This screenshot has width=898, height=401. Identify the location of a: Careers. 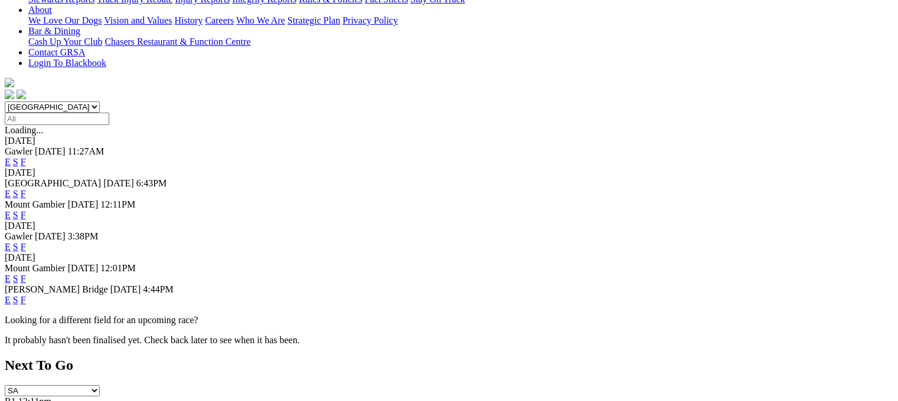
(219, 20).